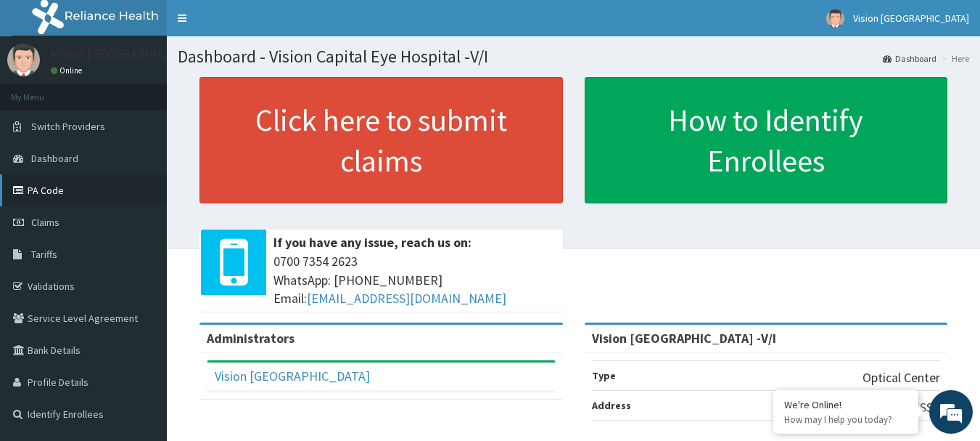  I want to click on div: We're Online!, so click(846, 405).